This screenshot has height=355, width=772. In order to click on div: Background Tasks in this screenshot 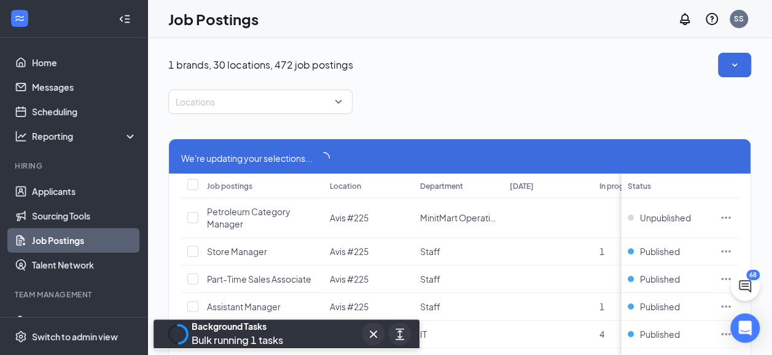, I will do `click(237, 327)`.